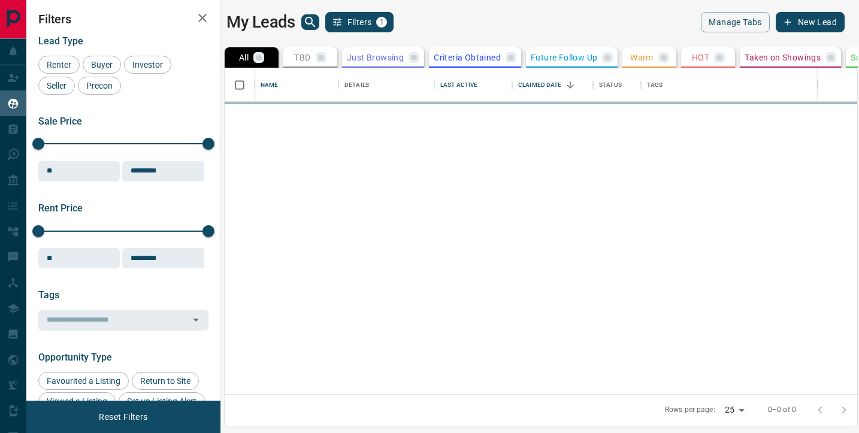 The image size is (859, 433). I want to click on span: Sale Price, so click(60, 121).